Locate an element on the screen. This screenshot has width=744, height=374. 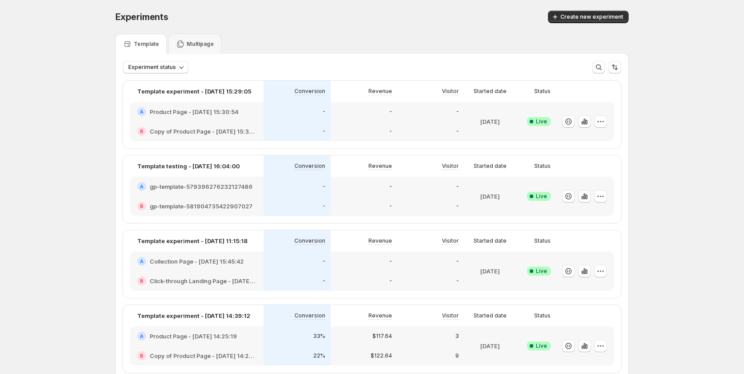
h2: gp-template-579396276232127486 is located at coordinates (201, 187).